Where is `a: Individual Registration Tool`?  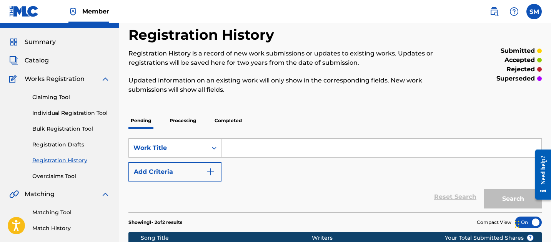
a: Individual Registration Tool is located at coordinates (71, 113).